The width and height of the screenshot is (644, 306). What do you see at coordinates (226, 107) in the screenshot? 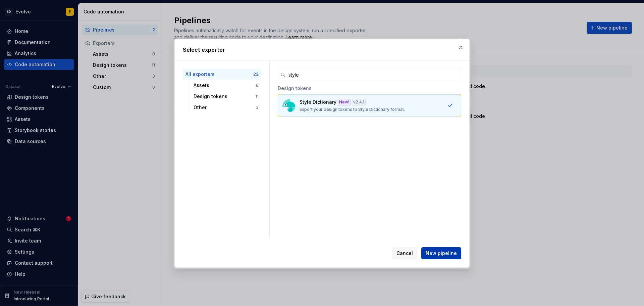
I see `button: Other3` at bounding box center [226, 107].